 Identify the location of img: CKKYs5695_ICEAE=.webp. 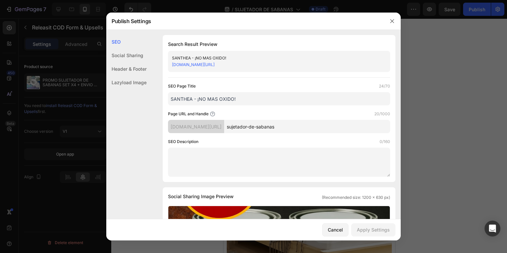
(52, 71).